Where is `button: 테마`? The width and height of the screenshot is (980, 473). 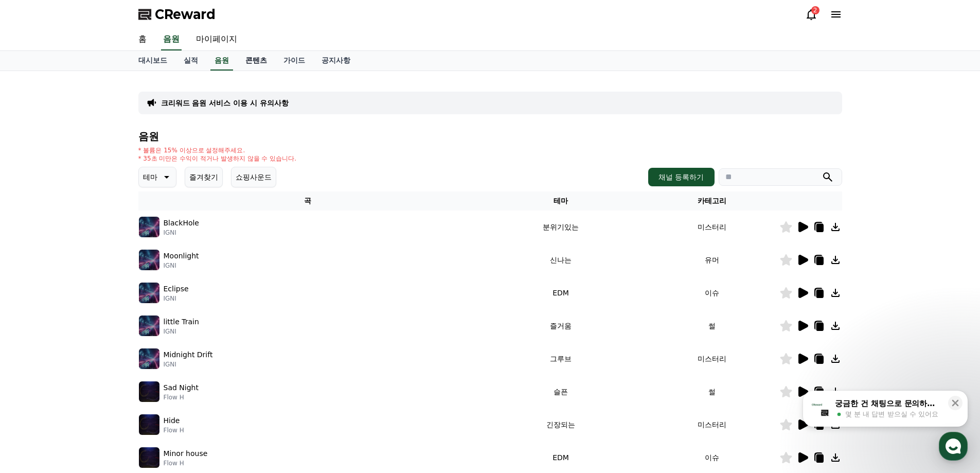 button: 테마 is located at coordinates (158, 177).